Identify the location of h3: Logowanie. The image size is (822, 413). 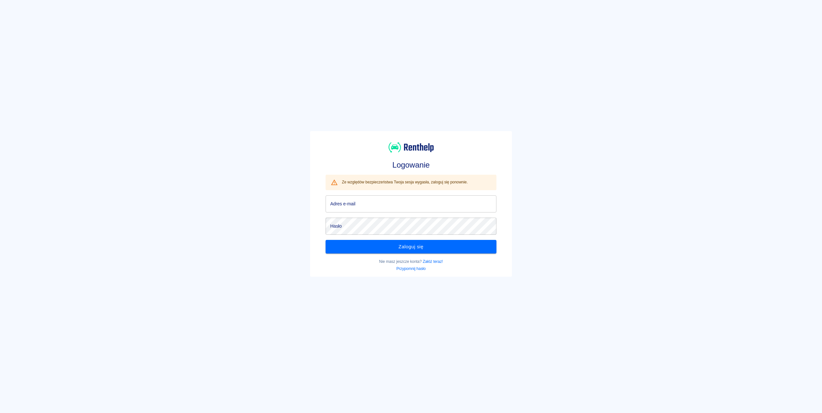
(411, 165).